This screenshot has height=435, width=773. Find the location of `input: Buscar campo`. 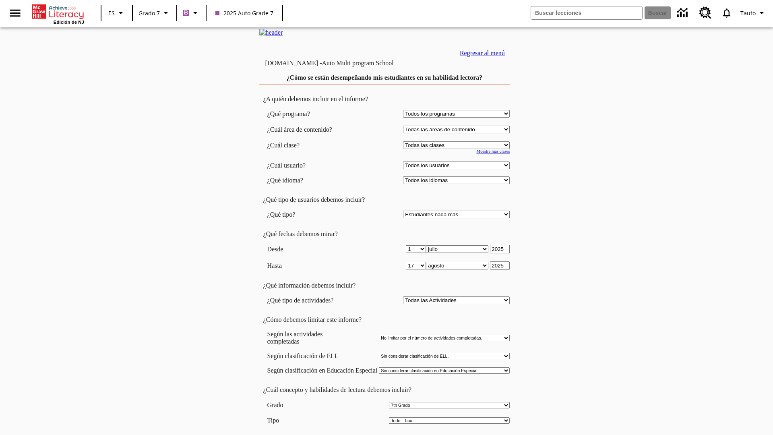

input: Buscar campo is located at coordinates (586, 13).